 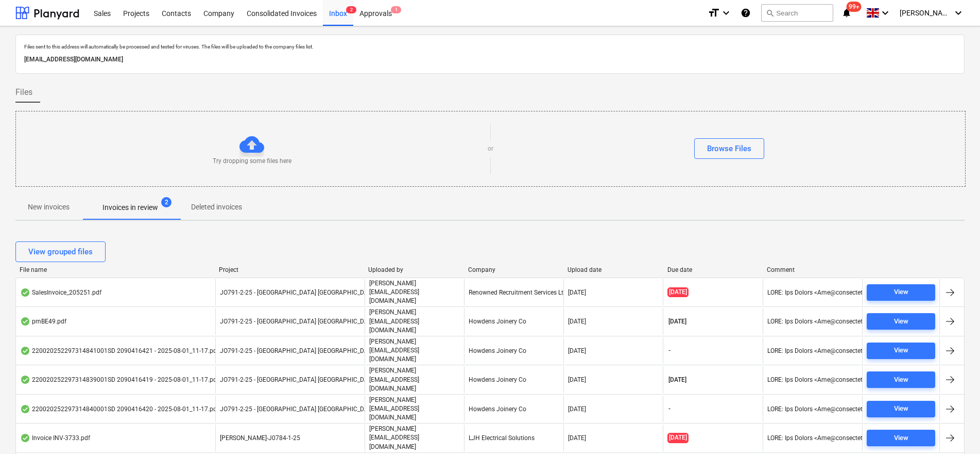 What do you see at coordinates (130, 207) in the screenshot?
I see `p: Invoices in review` at bounding box center [130, 207].